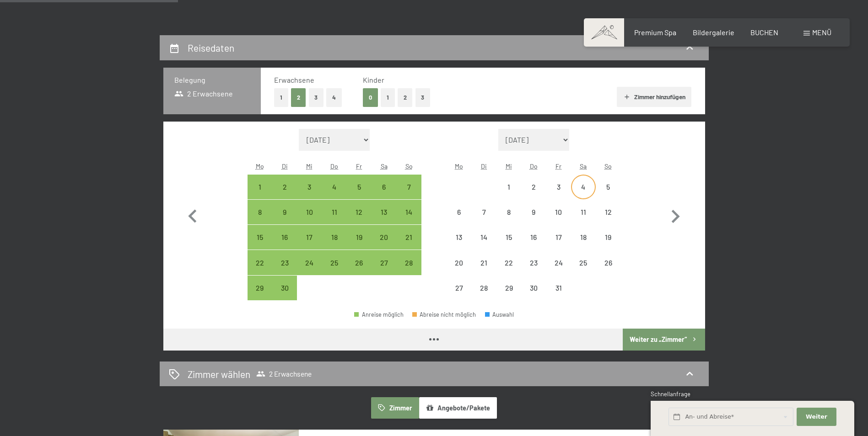  Describe the element at coordinates (259, 187) in the screenshot. I see `div: Mon Sep 01 2025` at that location.